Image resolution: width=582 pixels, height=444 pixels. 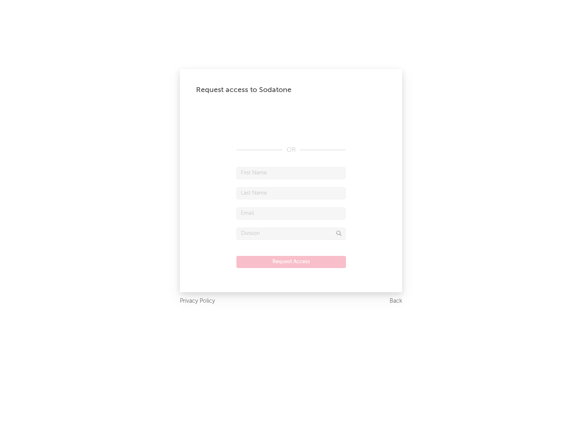 I want to click on button: Request Access, so click(x=291, y=262).